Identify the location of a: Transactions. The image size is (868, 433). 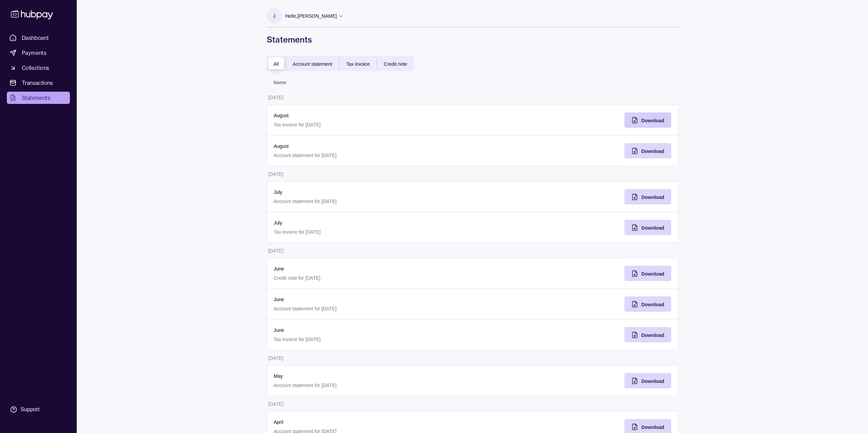
(38, 83).